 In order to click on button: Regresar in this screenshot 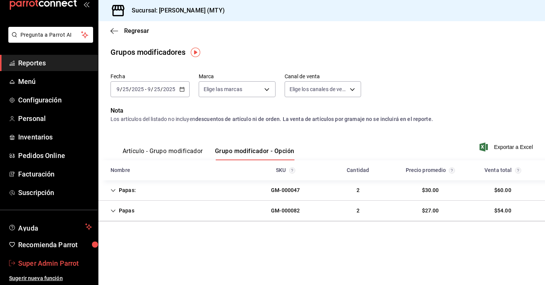, I will do `click(130, 31)`.